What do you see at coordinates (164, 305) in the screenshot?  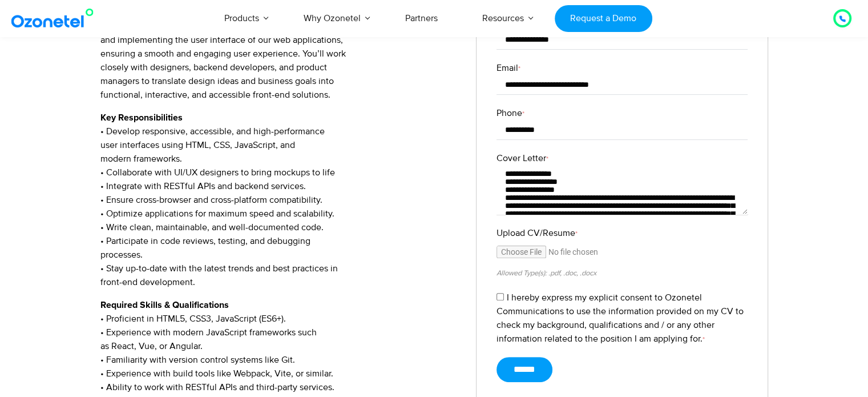 I see `strong: Required Skills & Qualifications` at bounding box center [164, 305].